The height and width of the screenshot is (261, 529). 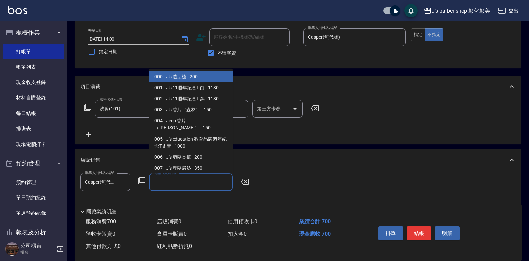 What do you see at coordinates (101, 222) in the screenshot?
I see `span: 服務消費 700` at bounding box center [101, 222].